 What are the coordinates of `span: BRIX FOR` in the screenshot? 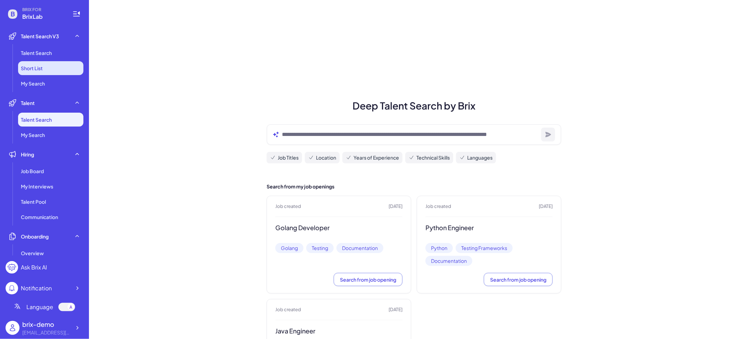 It's located at (43, 10).